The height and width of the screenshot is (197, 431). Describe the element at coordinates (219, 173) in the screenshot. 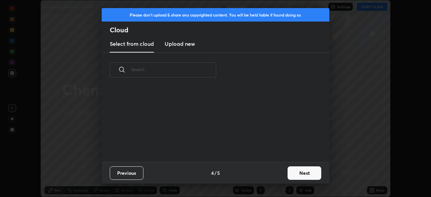

I see `h4: 5` at that location.